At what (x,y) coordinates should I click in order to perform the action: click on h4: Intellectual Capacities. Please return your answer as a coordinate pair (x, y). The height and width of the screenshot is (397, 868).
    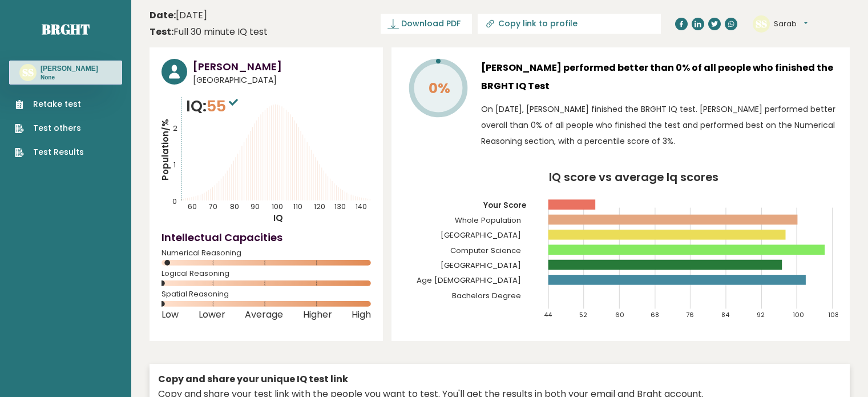
    Looking at the image, I should click on (266, 237).